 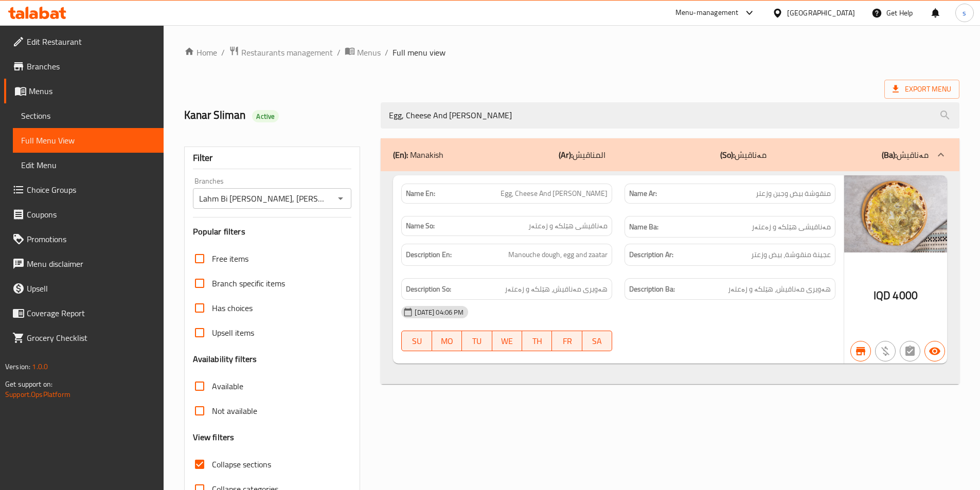 I want to click on span: SA, so click(x=597, y=341).